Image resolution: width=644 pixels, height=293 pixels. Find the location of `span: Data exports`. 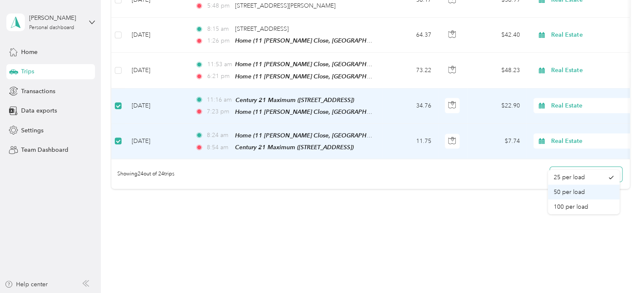

span: Data exports is located at coordinates (39, 110).